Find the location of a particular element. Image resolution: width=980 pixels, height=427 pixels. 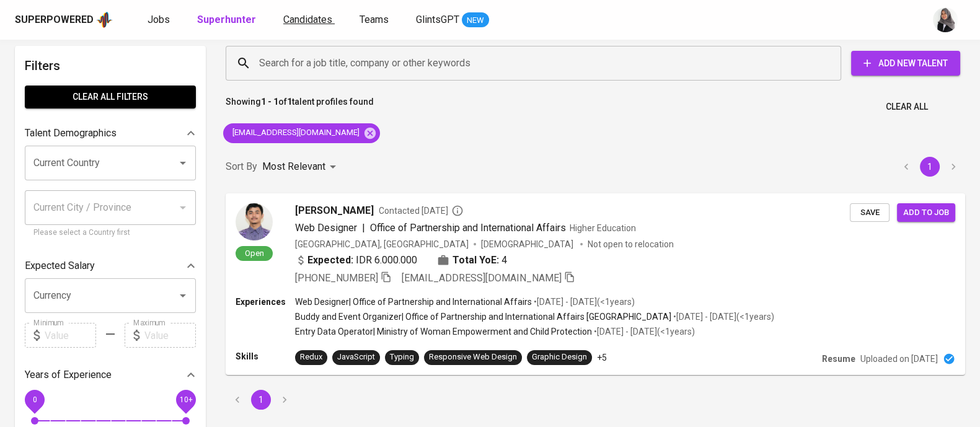

p: Sort By is located at coordinates (241, 167).